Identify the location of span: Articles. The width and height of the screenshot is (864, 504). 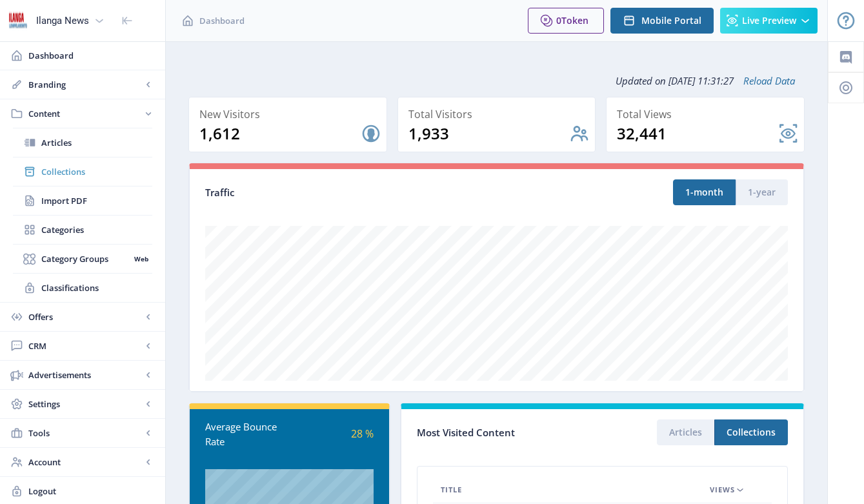
(97, 142).